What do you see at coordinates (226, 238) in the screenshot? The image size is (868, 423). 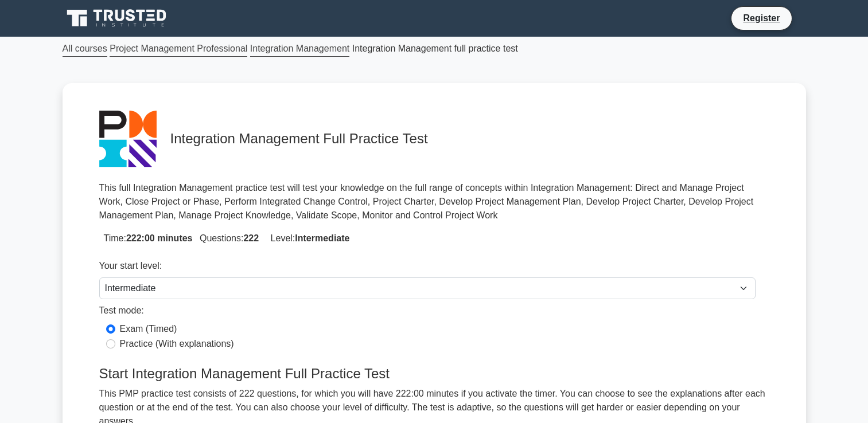 I see `span: Questions:` at bounding box center [226, 238].